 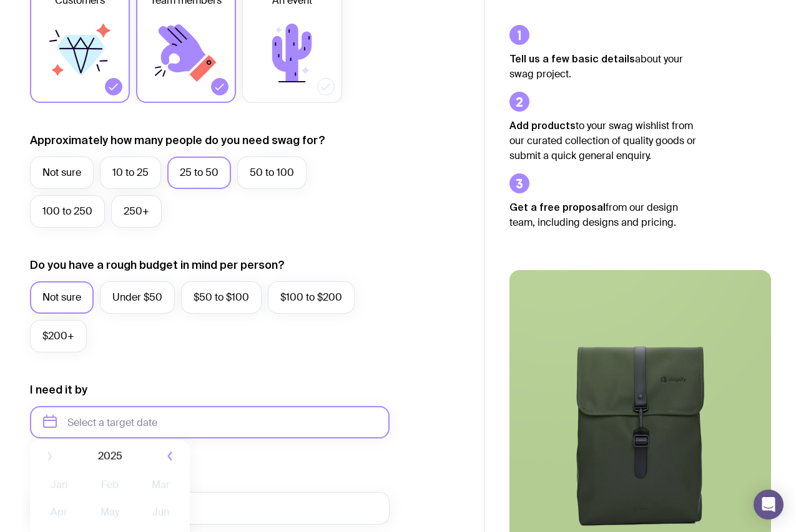 What do you see at coordinates (272, 173) in the screenshot?
I see `label: 50 to 100` at bounding box center [272, 173].